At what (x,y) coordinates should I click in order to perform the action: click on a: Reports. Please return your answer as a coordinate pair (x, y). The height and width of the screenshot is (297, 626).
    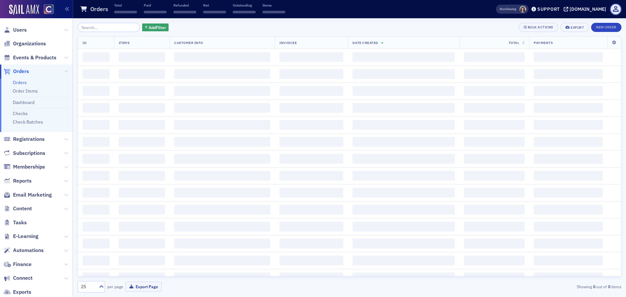
    Looking at the image, I should click on (18, 181).